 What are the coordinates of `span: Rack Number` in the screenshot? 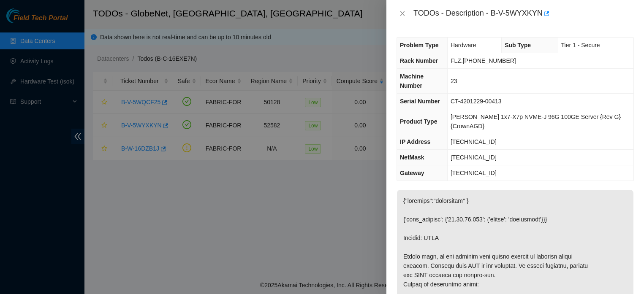 It's located at (419, 61).